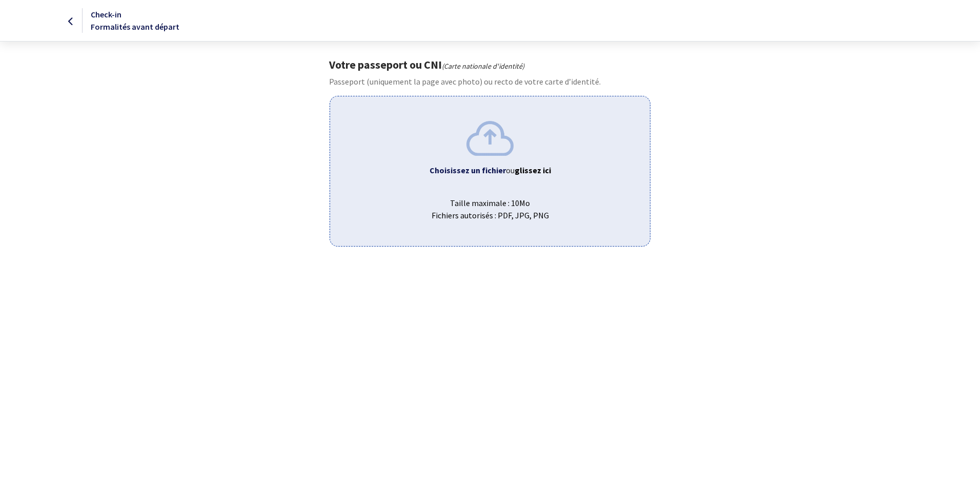  Describe the element at coordinates (489, 64) in the screenshot. I see `h1: Votre passeport ou CNI` at that location.